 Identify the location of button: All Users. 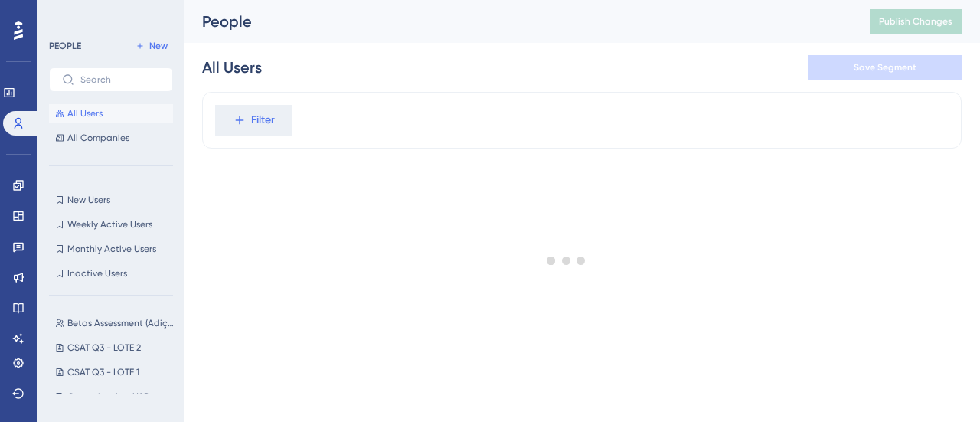
(111, 113).